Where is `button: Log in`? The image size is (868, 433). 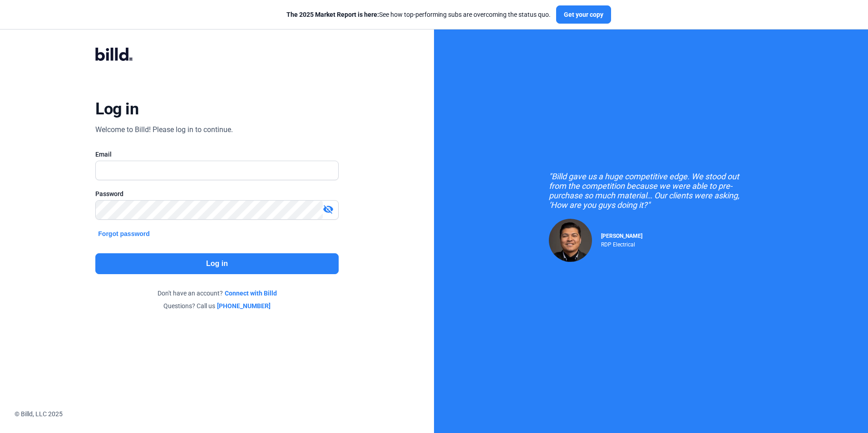 button: Log in is located at coordinates (217, 264).